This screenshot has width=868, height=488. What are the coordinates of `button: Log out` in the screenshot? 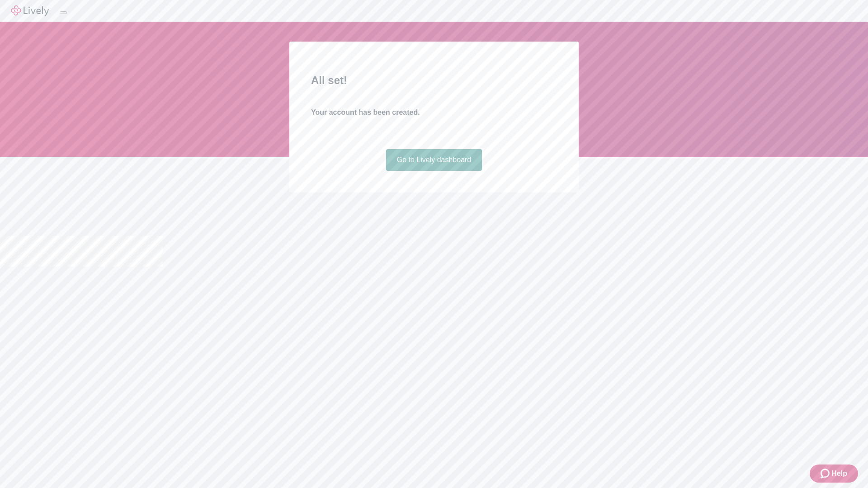 It's located at (63, 13).